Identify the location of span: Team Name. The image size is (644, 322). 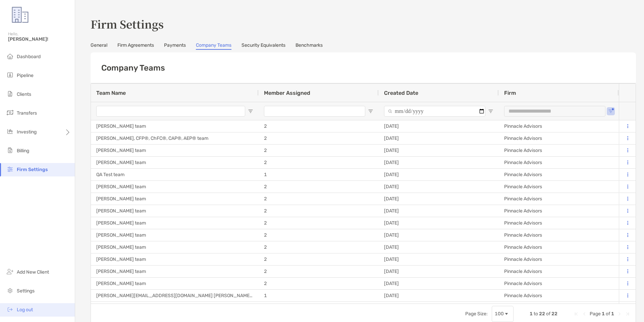
(111, 93).